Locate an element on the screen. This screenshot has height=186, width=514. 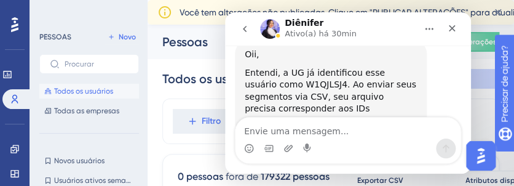
button: Todas as empresas is located at coordinates (89, 111).